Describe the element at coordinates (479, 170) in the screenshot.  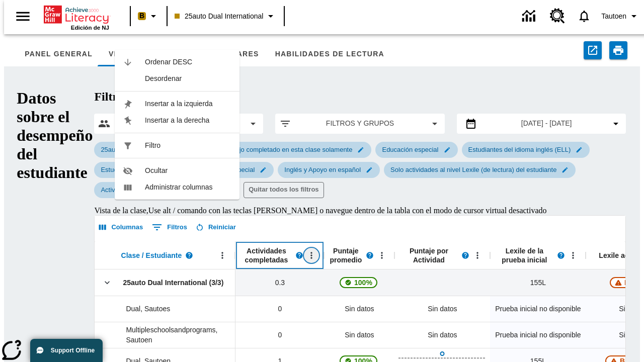
I see `div: Editar Seleccionado filtro de Solo actividades al nivel Lexile (de lectura) del estudiante elemen...` at that location.